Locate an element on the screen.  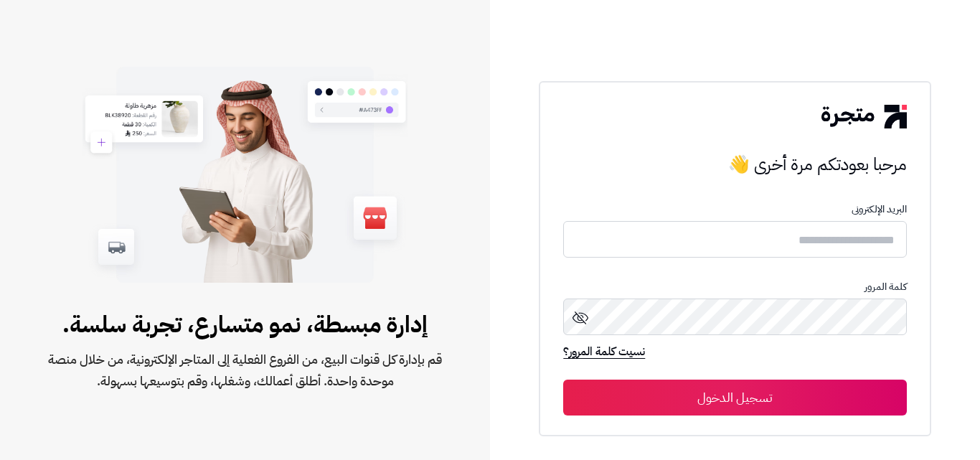
a: نسيت كلمة المرور؟ is located at coordinates (604, 353).